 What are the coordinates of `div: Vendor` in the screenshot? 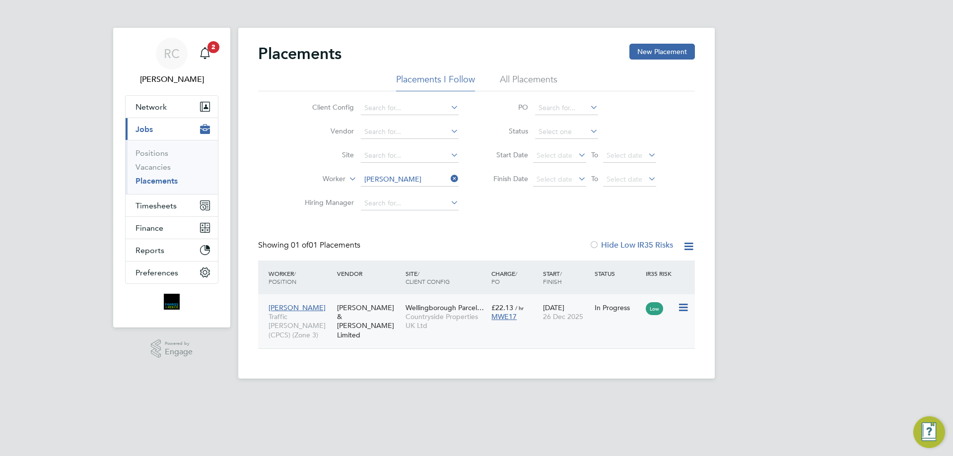 It's located at (369, 274).